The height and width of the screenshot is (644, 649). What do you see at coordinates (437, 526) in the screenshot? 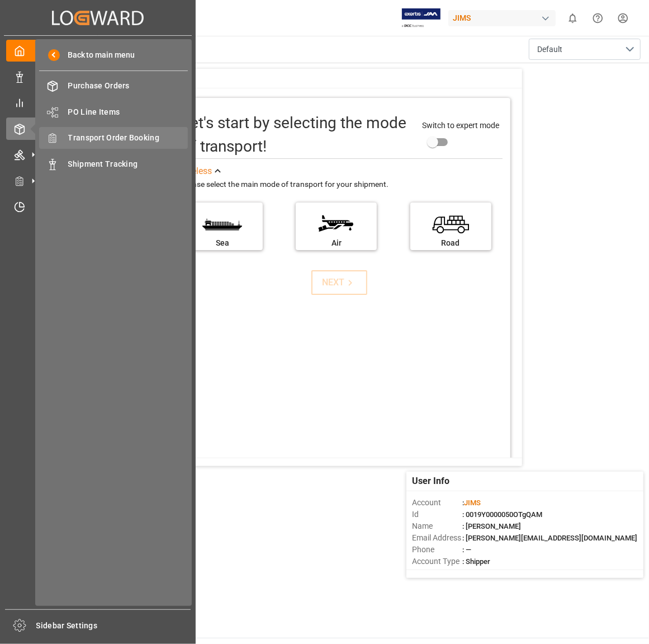
I see `span: Name` at bounding box center [437, 526].